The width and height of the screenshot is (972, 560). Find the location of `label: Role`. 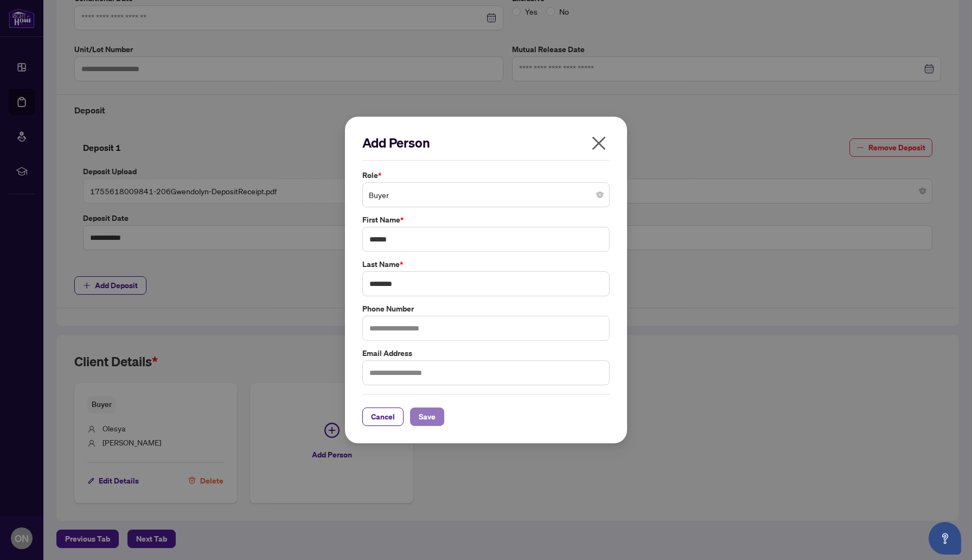

label: Role is located at coordinates (486, 175).